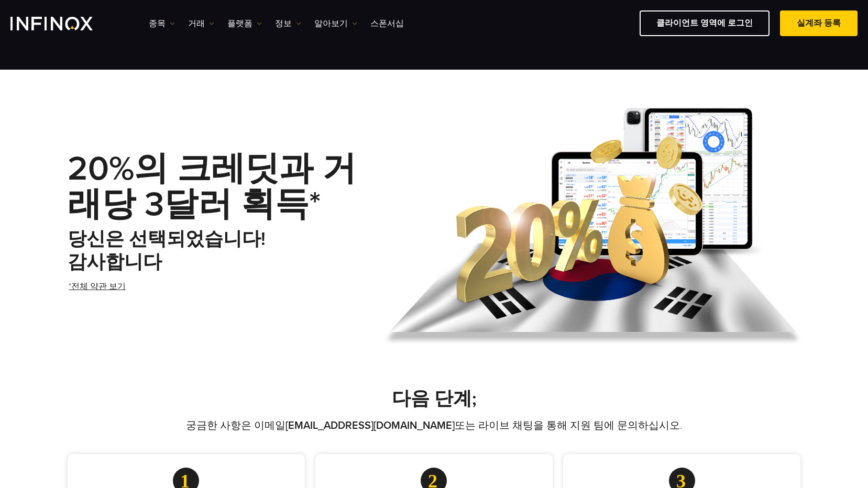 This screenshot has width=868, height=488. Describe the element at coordinates (162, 24) in the screenshot. I see `a: 종목` at that location.